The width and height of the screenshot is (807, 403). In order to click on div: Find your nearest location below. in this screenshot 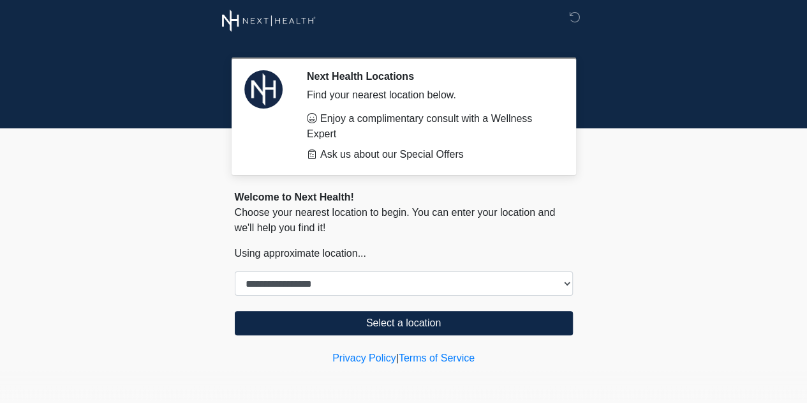, I will do `click(430, 95)`.